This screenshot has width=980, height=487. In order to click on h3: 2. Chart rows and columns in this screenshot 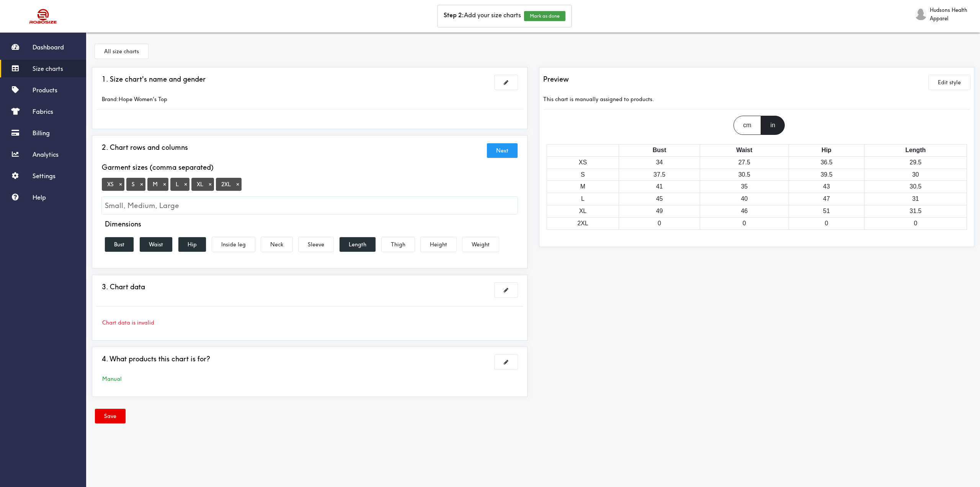, I will do `click(145, 148)`.